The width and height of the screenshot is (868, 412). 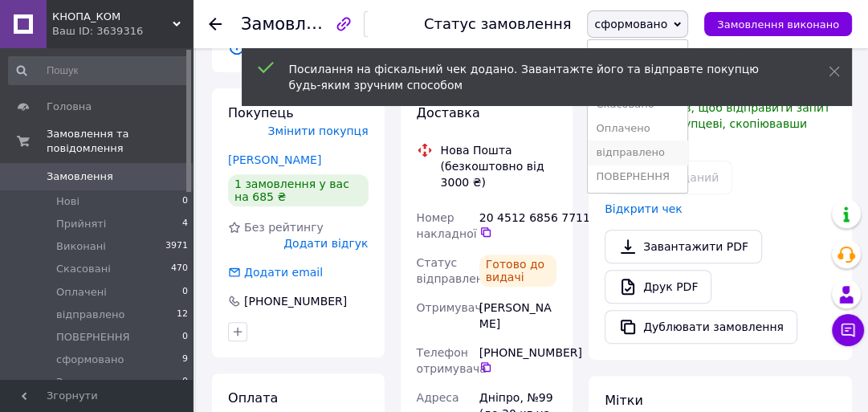 What do you see at coordinates (69, 107) in the screenshot?
I see `span: Головна` at bounding box center [69, 107].